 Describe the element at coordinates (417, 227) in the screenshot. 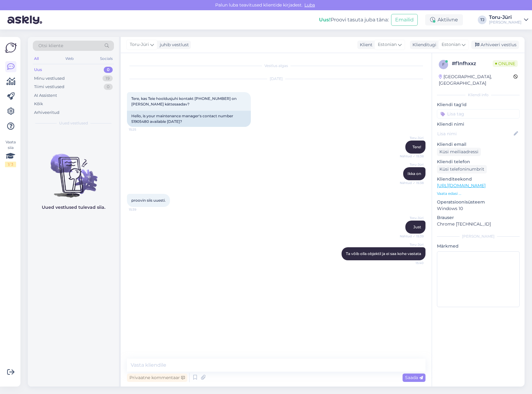

I see `span: Just` at that location.